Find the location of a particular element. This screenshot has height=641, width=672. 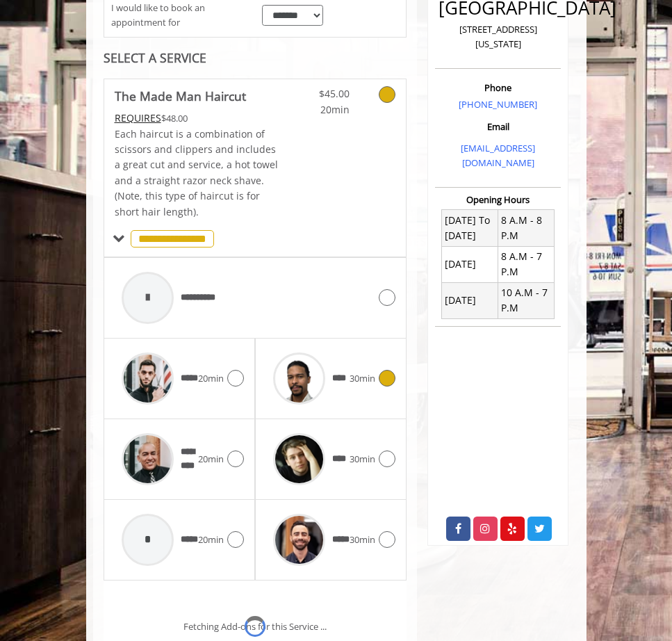

h3: Email is located at coordinates (497, 126).